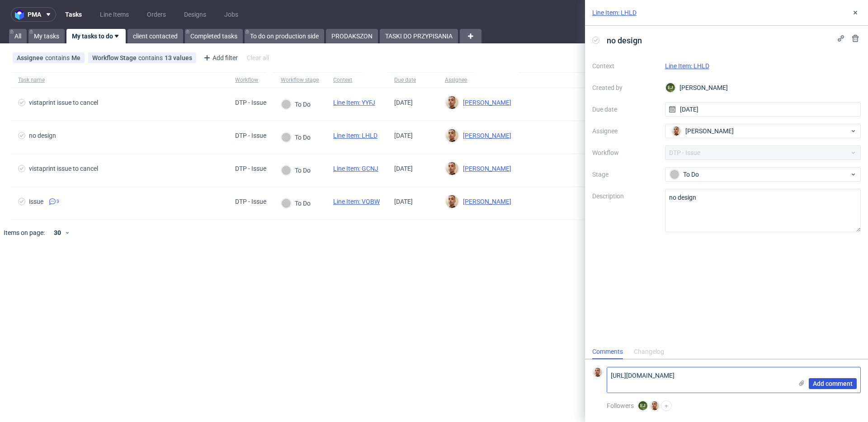  Describe the element at coordinates (625, 131) in the screenshot. I see `label: Assignee` at that location.